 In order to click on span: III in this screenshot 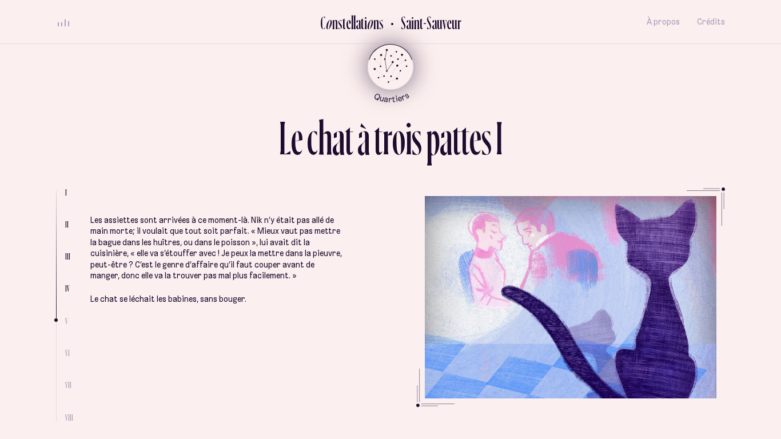, I will do `click(67, 256)`.